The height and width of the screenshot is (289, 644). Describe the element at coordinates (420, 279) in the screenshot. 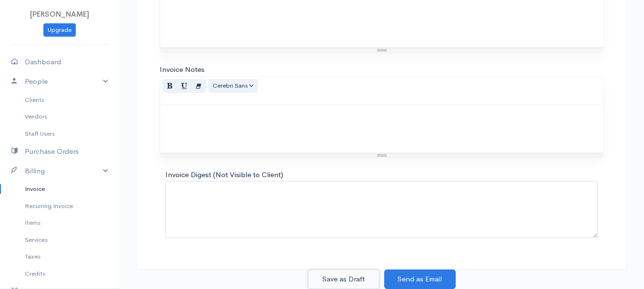

I see `button: Send as Email` at that location.